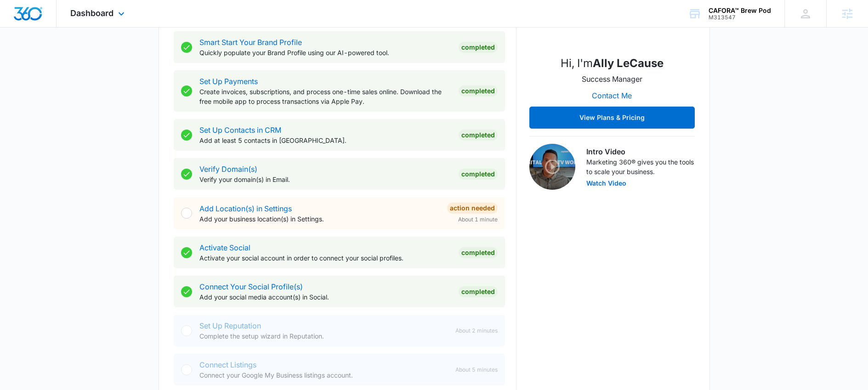  Describe the element at coordinates (477, 370) in the screenshot. I see `span: About 5 minutes` at that location.